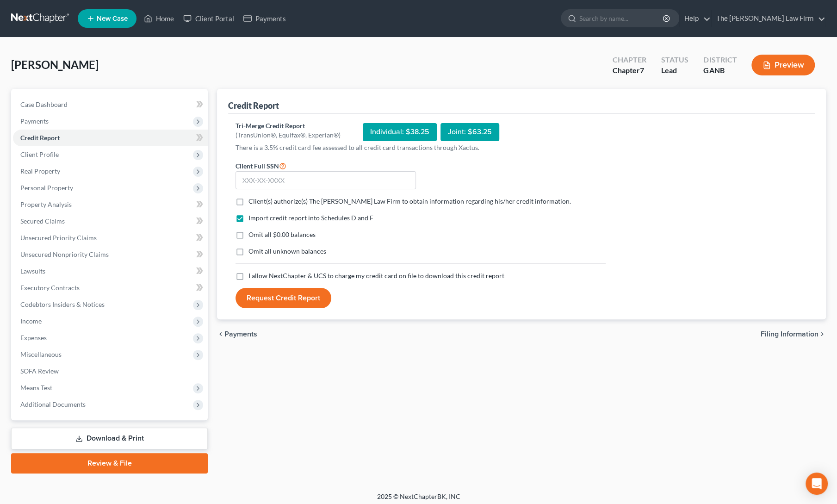 The height and width of the screenshot is (504, 837). Describe the element at coordinates (110, 238) in the screenshot. I see `a: Unsecured Priority Claims` at that location.